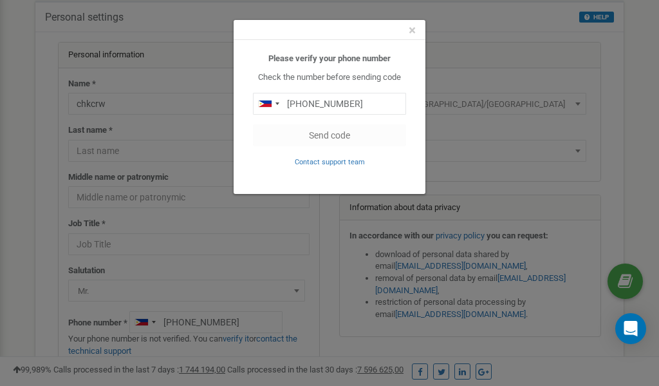 This screenshot has height=386, width=659. What do you see at coordinates (412, 30) in the screenshot?
I see `button: Close` at bounding box center [412, 30].